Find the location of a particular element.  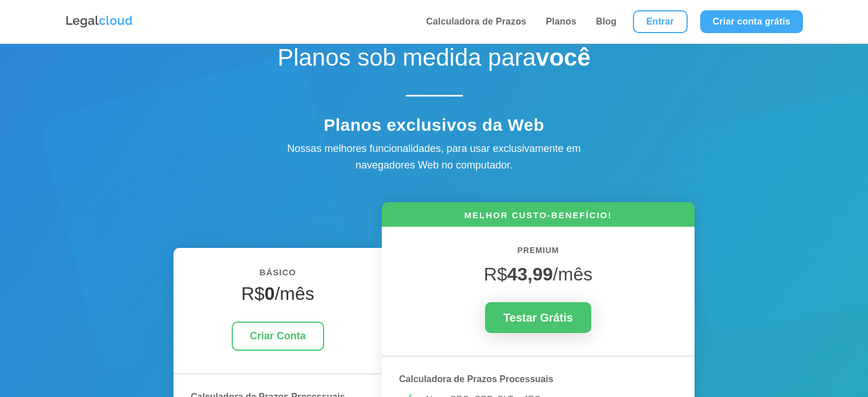

h6: PREMIUM is located at coordinates (538, 254).